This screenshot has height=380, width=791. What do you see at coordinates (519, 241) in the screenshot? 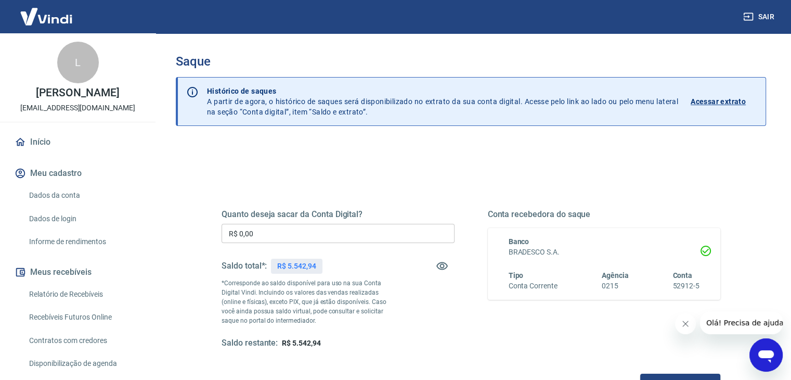
I see `span: Banco` at bounding box center [519, 241].